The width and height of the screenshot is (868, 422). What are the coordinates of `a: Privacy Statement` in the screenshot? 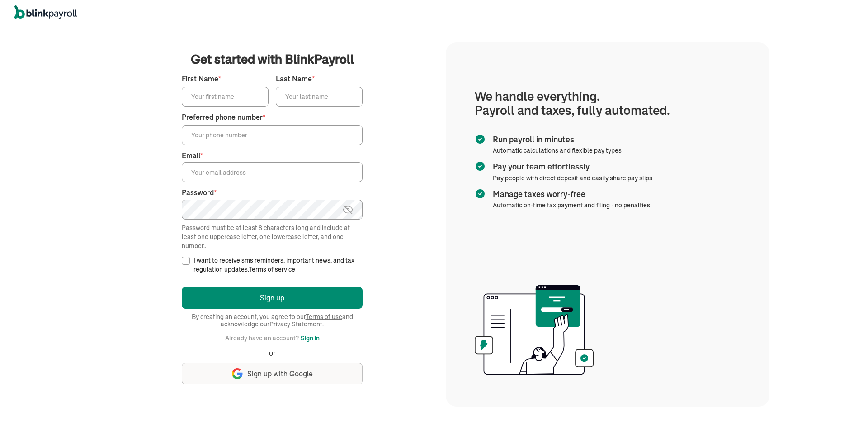 It's located at (296, 324).